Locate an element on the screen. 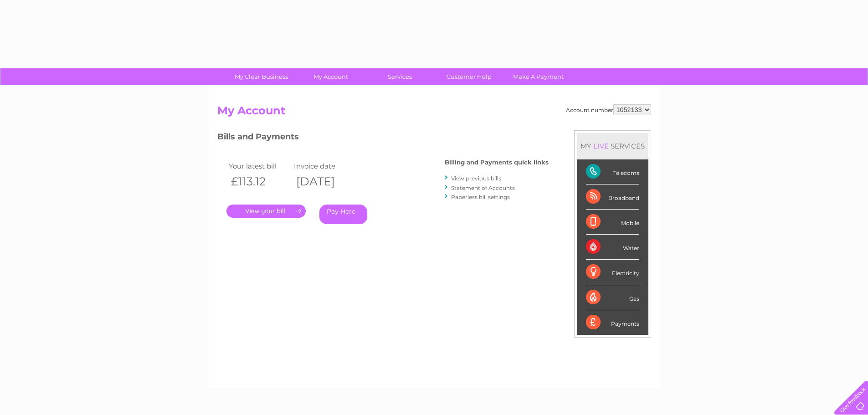 This screenshot has height=415, width=868. h4: Billing and Payments quick links is located at coordinates (497, 162).